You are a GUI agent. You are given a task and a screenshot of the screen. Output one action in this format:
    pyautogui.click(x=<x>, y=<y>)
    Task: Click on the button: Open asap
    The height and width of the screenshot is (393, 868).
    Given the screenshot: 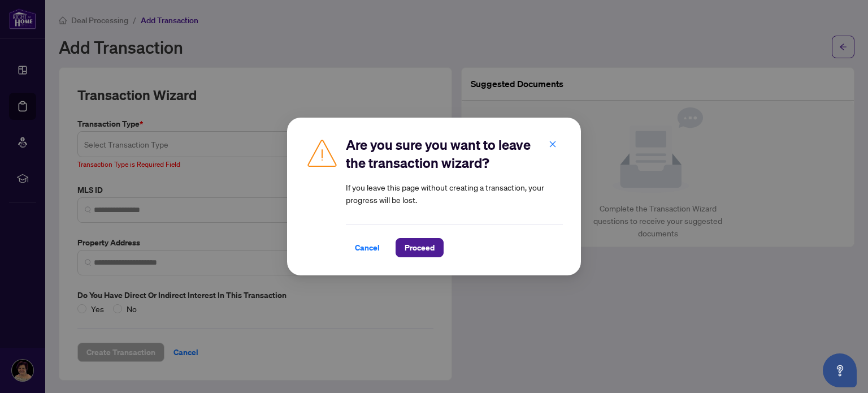 What is the action you would take?
    pyautogui.click(x=840, y=370)
    